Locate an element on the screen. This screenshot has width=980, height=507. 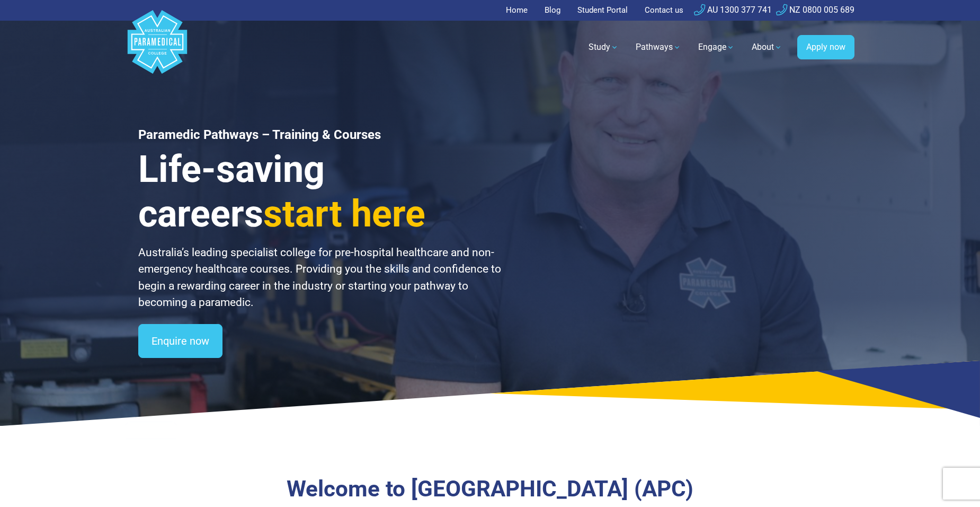
a: Engage is located at coordinates (716, 47).